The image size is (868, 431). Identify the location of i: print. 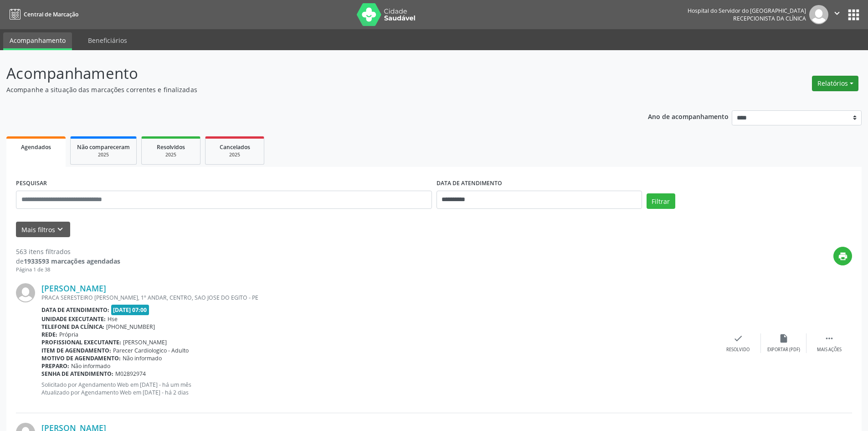
(842, 256).